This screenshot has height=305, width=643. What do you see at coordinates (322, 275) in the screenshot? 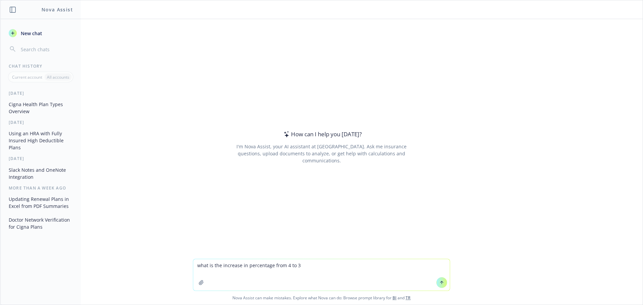
I see `textarea: what is the increase in percentage from 4 to` at bounding box center [322, 275].